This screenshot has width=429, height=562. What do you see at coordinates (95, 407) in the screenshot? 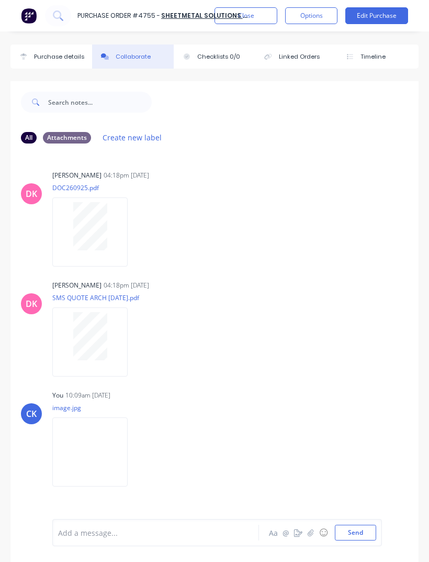
I see `p: image.jpg` at bounding box center [95, 407].